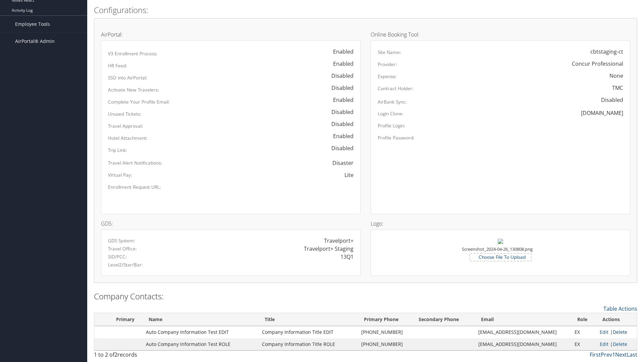 The height and width of the screenshot is (362, 644). Describe the element at coordinates (632, 354) in the screenshot. I see `a: Last` at that location.